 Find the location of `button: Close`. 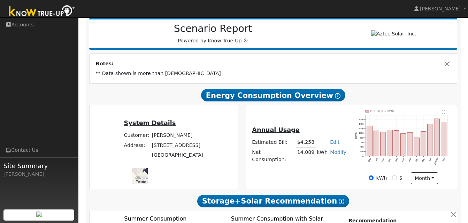

button: Close is located at coordinates (447, 64).